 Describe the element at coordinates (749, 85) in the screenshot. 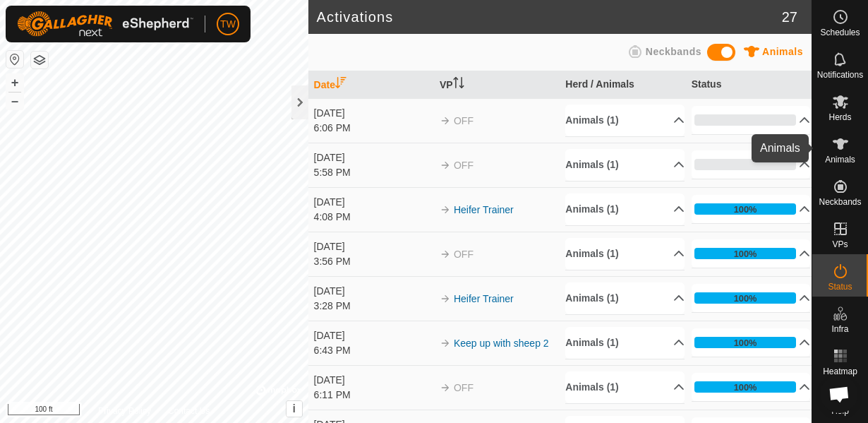

I see `th: Status` at that location.